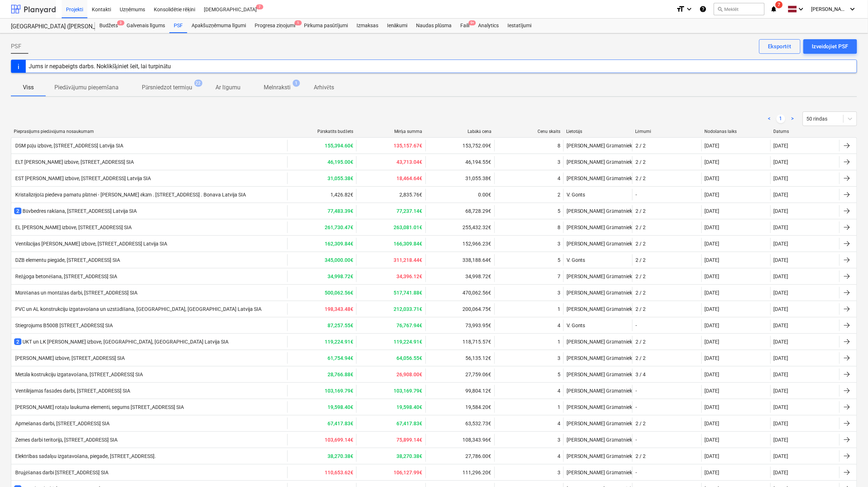  Describe the element at coordinates (340, 456) in the screenshot. I see `b: 38,270.38€` at that location.